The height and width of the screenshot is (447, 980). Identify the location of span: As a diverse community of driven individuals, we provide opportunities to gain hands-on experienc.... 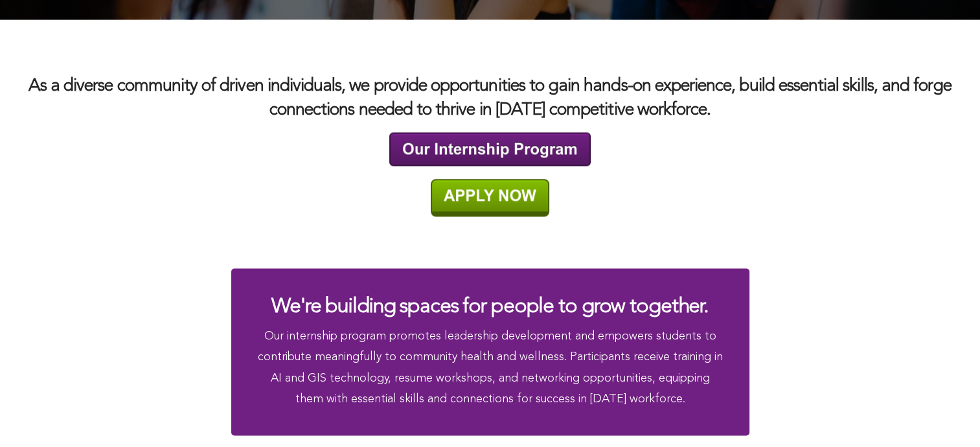
(490, 98).